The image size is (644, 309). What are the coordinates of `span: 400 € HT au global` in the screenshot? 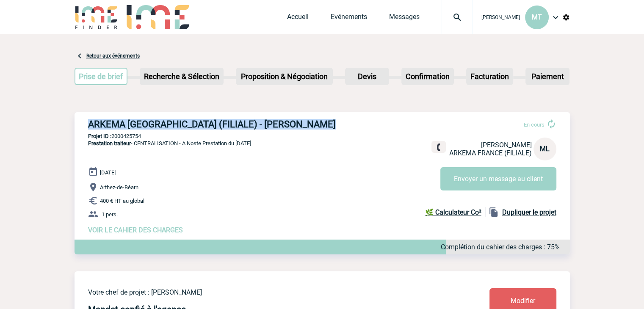 It's located at (122, 201).